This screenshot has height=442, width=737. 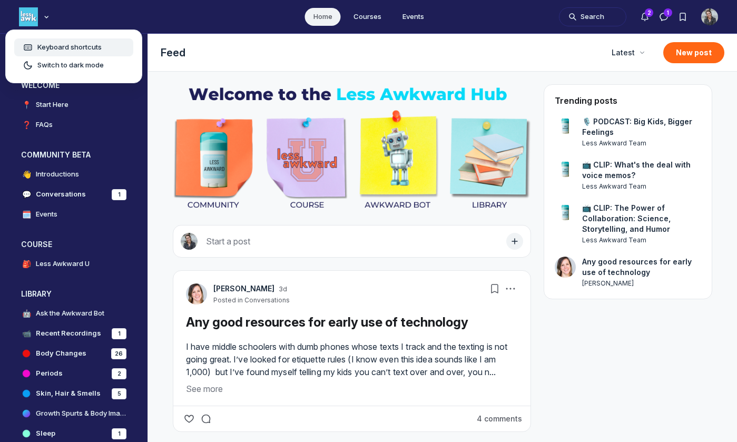 What do you see at coordinates (323, 17) in the screenshot?
I see `a: Home` at bounding box center [323, 17].